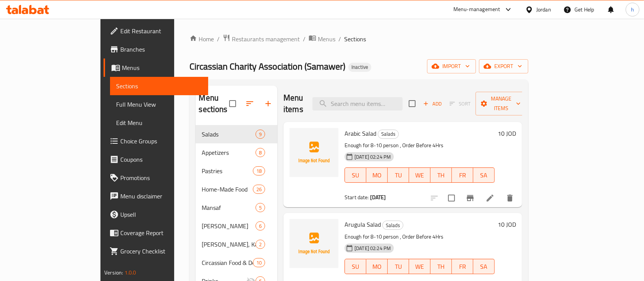 This screenshot has height=281, width=644. What do you see at coordinates (356, 266) in the screenshot?
I see `span: SU` at bounding box center [356, 266].